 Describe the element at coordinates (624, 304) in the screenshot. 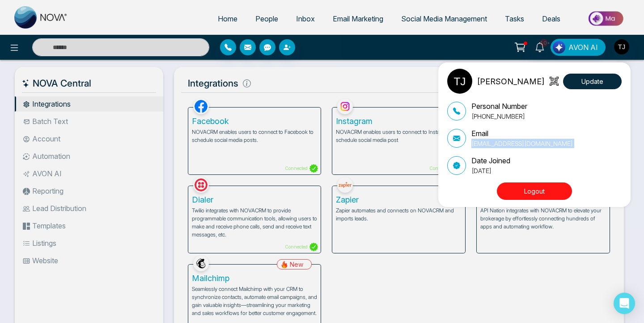

I see `div: Open Intercom Messenger` at that location.